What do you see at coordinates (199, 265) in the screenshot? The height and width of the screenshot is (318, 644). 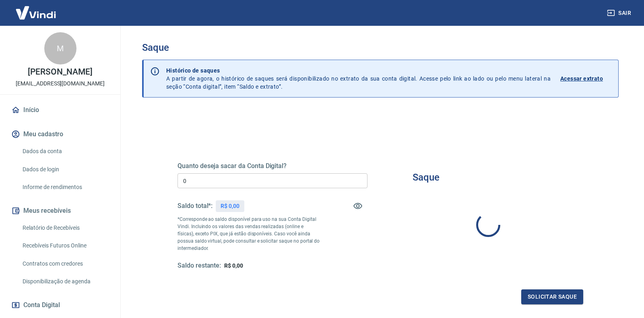 I see `h5: Saldo restante:` at bounding box center [199, 265].